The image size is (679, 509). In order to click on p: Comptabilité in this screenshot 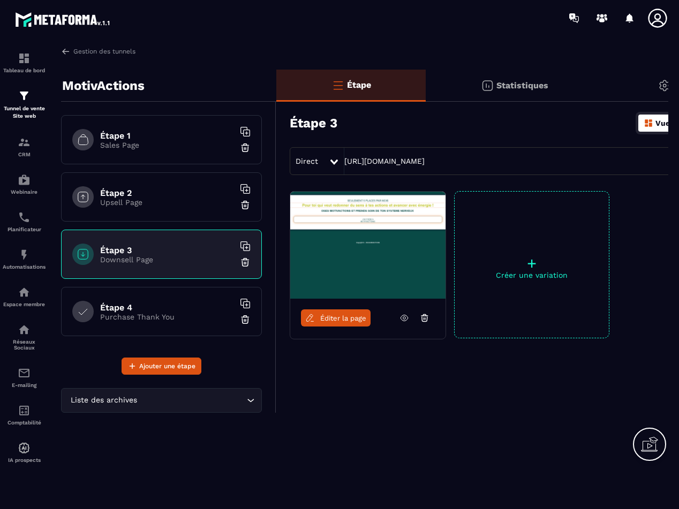, I will do `click(24, 422)`.